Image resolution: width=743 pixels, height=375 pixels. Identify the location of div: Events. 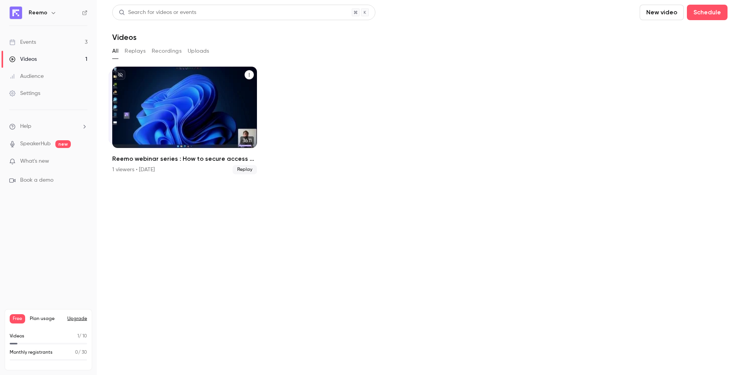
(22, 42).